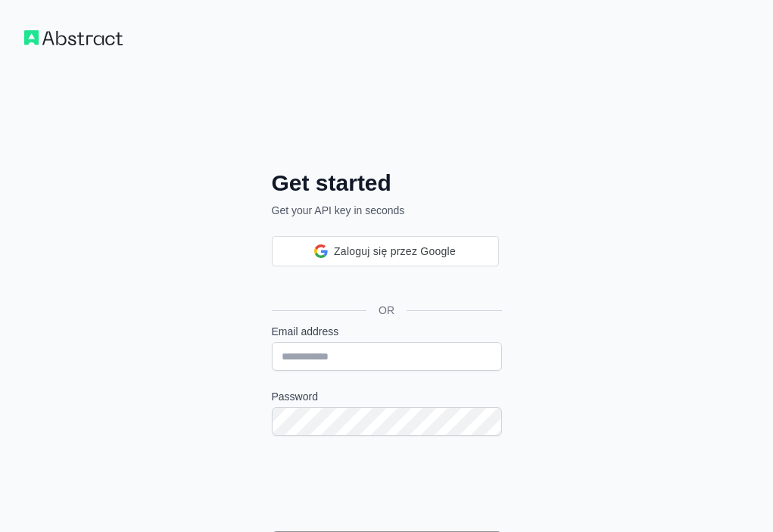 This screenshot has height=532, width=773. Describe the element at coordinates (387, 397) in the screenshot. I see `label: Password` at that location.